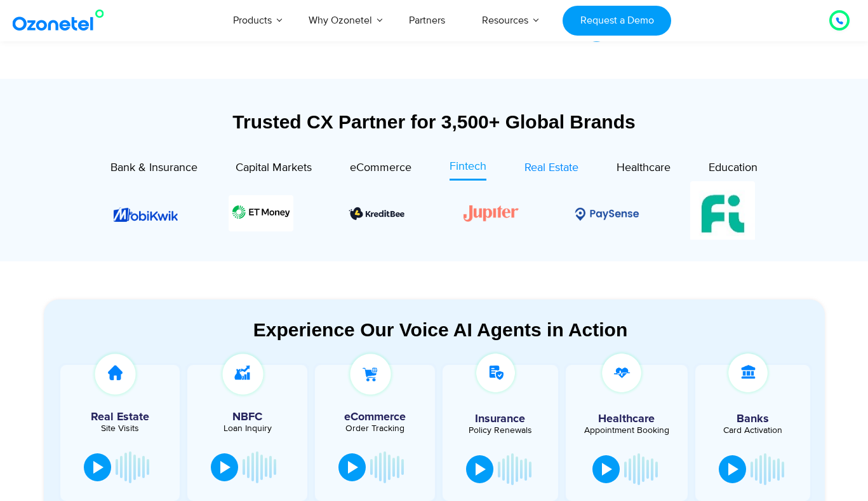  What do you see at coordinates (468, 167) in the screenshot?
I see `span: Fintech` at bounding box center [468, 167].